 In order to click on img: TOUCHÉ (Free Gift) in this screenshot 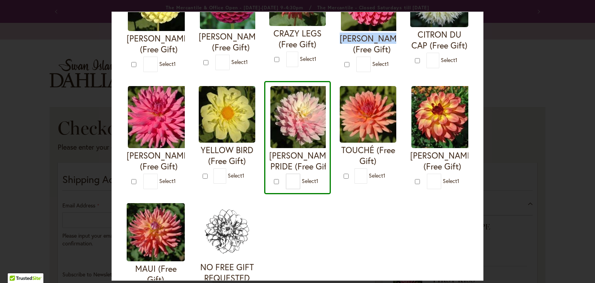, I will do `click(368, 114)`.